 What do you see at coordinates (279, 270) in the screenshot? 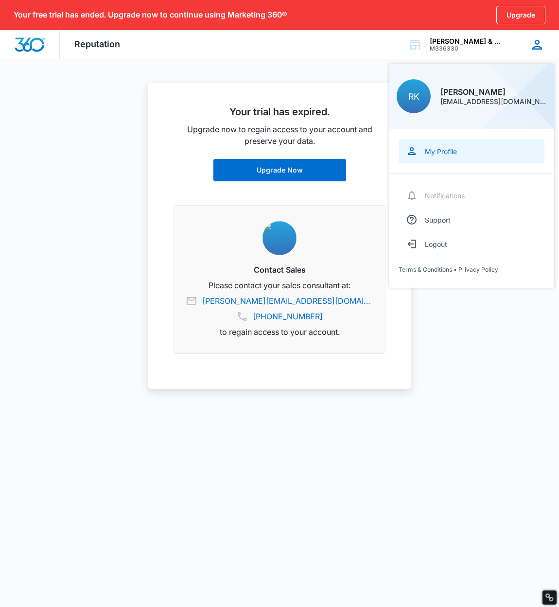
I see `h3: Contact Sales` at bounding box center [279, 270].